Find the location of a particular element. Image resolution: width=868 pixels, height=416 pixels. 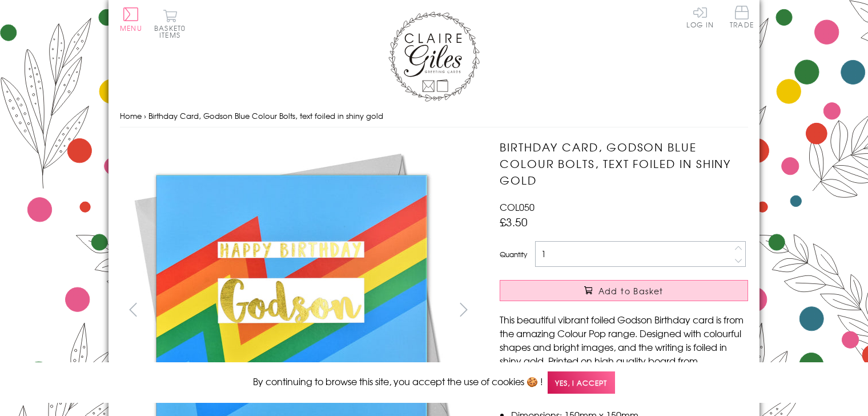

button: Add to Basket is located at coordinates (624, 290).